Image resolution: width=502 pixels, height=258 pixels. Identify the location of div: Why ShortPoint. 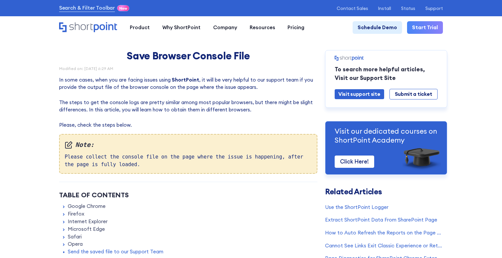
(181, 28).